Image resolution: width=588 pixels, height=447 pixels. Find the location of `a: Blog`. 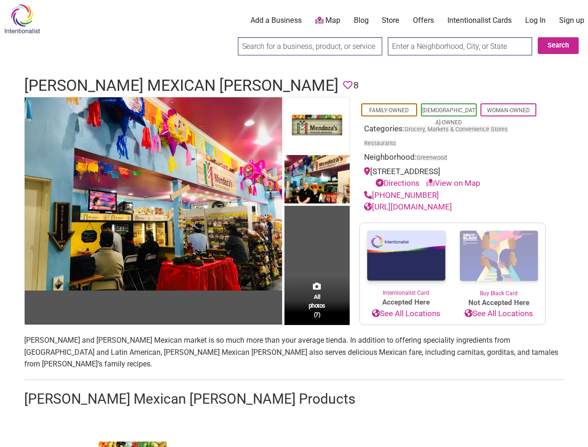

a: Blog is located at coordinates (361, 20).